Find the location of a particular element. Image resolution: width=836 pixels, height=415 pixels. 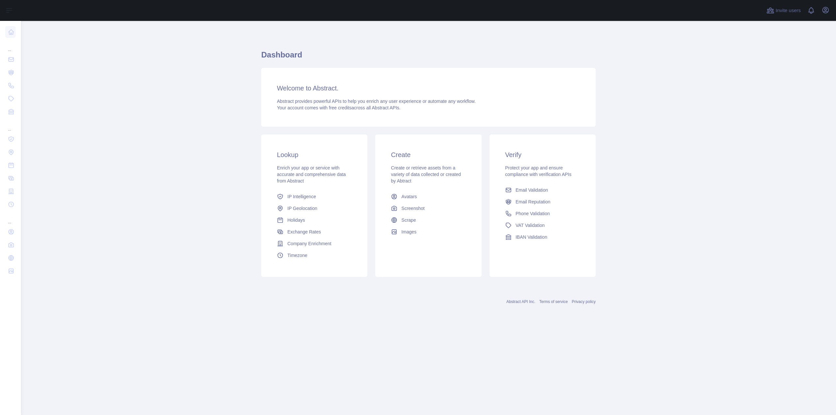

a: Email Reputation is located at coordinates (543, 202).